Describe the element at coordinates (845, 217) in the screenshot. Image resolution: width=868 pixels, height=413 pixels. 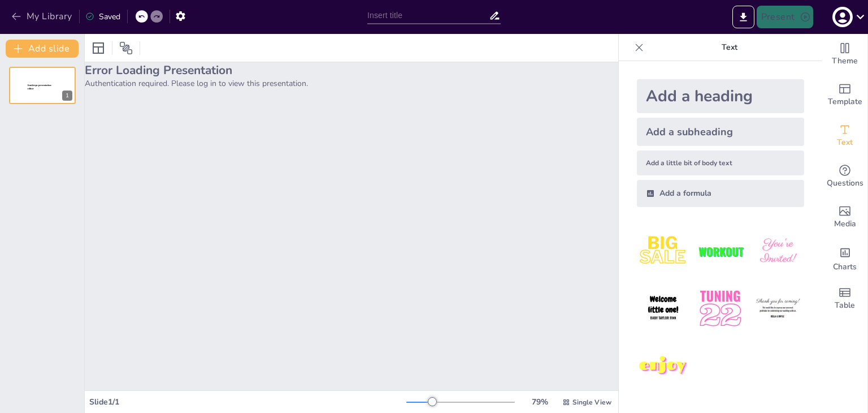
I see `div: Add images, graphics, shapes or video` at that location.